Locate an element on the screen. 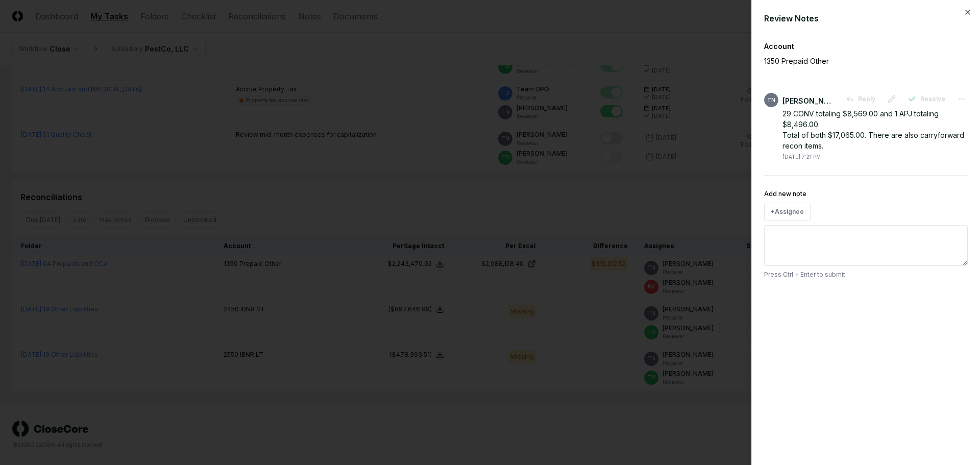 This screenshot has height=465, width=980. span: TN is located at coordinates (771, 100).